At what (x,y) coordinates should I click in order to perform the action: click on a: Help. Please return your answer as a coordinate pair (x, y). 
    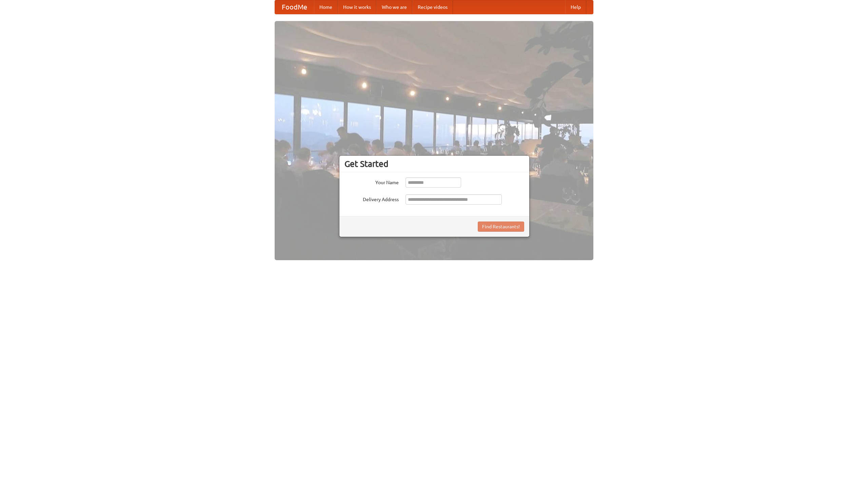
    Looking at the image, I should click on (576, 7).